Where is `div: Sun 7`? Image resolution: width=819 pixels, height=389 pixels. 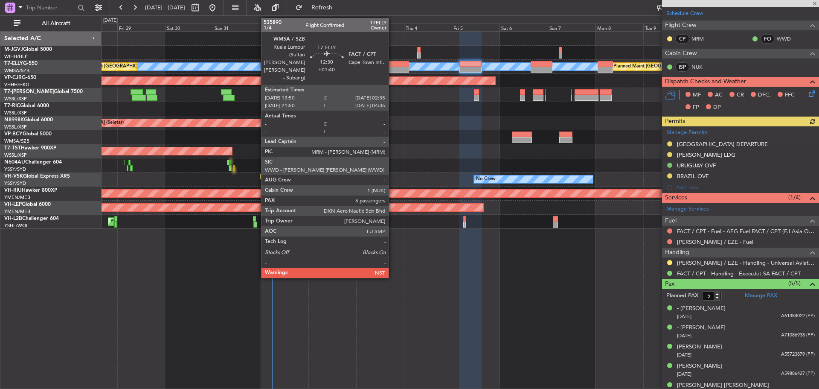 div: Sun 7 is located at coordinates (572, 27).